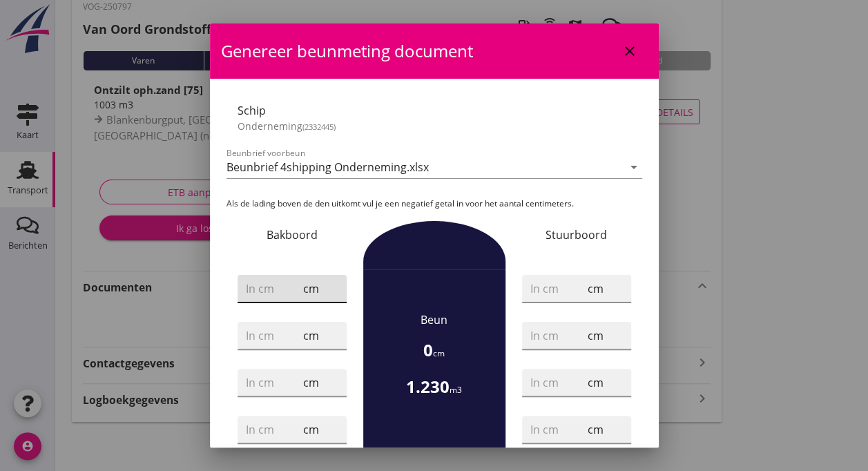 The height and width of the screenshot is (471, 868). Describe the element at coordinates (455, 390) in the screenshot. I see `small: m3` at that location.